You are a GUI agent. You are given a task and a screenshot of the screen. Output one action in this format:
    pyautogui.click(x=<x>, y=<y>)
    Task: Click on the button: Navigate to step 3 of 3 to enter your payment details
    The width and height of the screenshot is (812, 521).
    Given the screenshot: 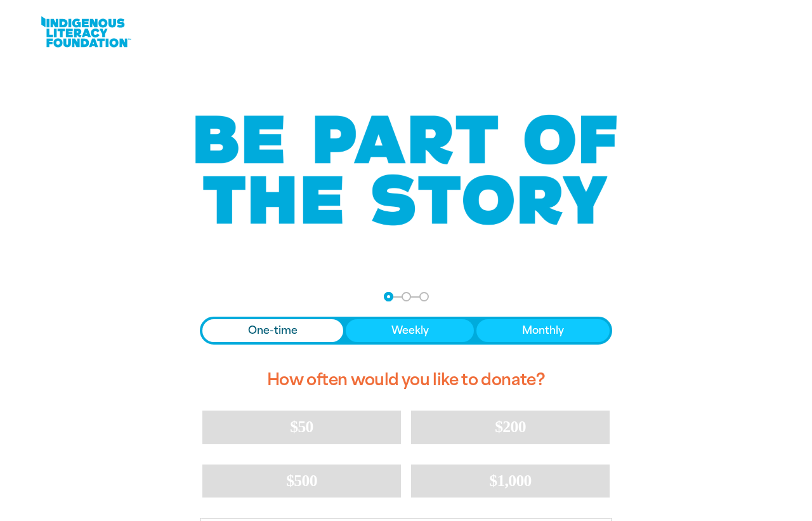 What is the action you would take?
    pyautogui.click(x=423, y=296)
    